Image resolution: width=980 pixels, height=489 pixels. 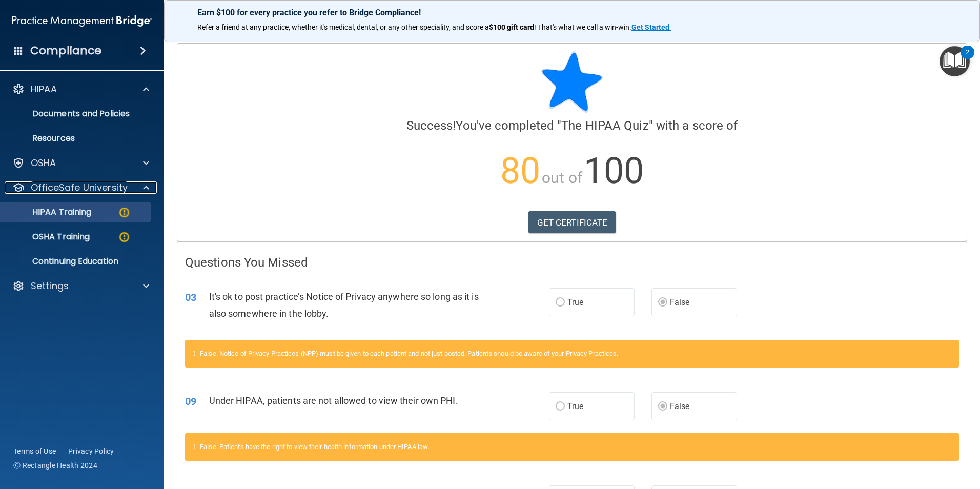 What do you see at coordinates (65, 51) in the screenshot?
I see `h4: Compliance` at bounding box center [65, 51].